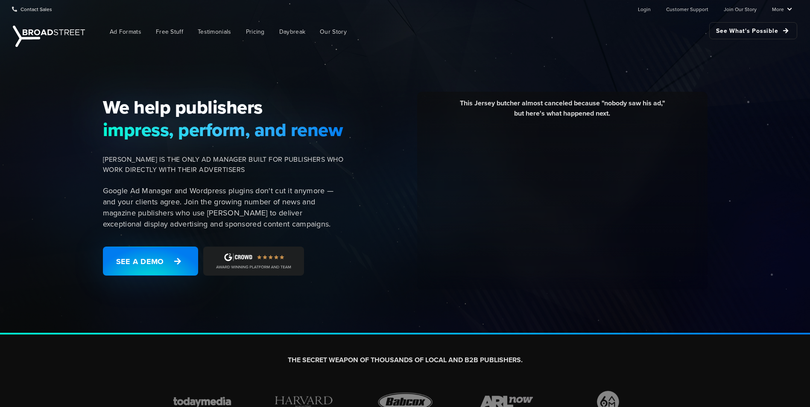 The height and width of the screenshot is (407, 810). Describe the element at coordinates (150, 261) in the screenshot. I see `a: See a Demo` at that location.